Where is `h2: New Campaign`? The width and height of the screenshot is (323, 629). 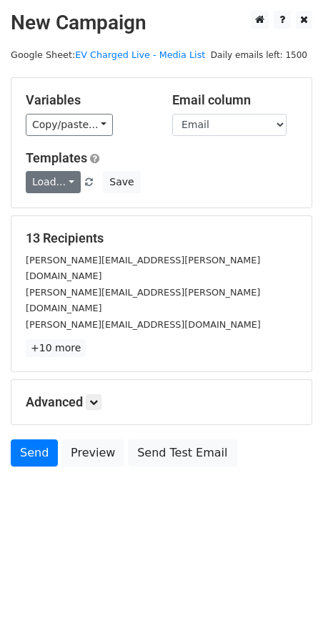 h2: New Campaign is located at coordinates (162, 23).